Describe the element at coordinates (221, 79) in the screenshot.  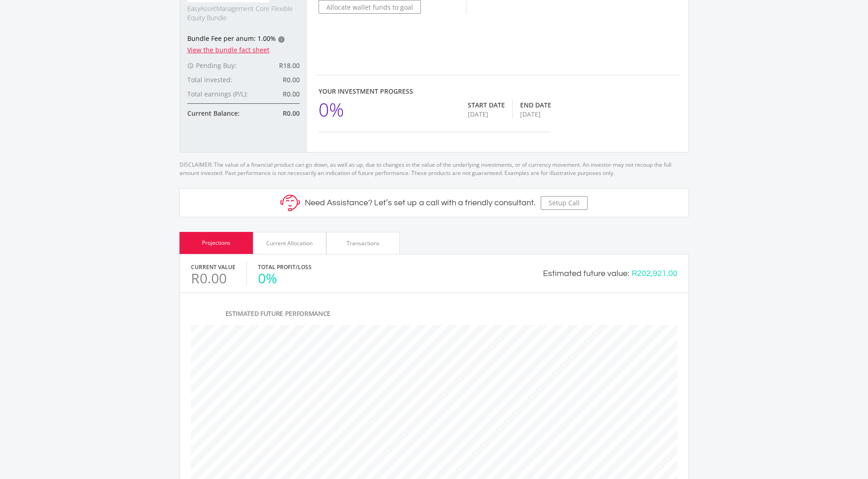
I see `div: Total invested:` at that location.